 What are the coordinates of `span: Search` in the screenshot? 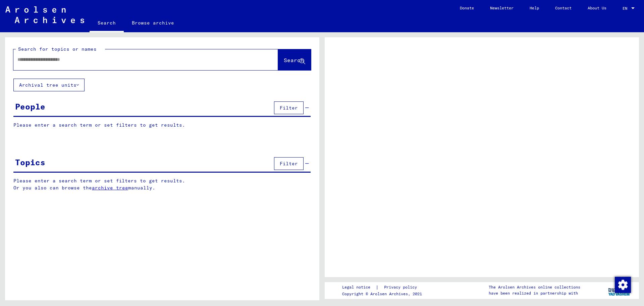 It's located at (294, 60).